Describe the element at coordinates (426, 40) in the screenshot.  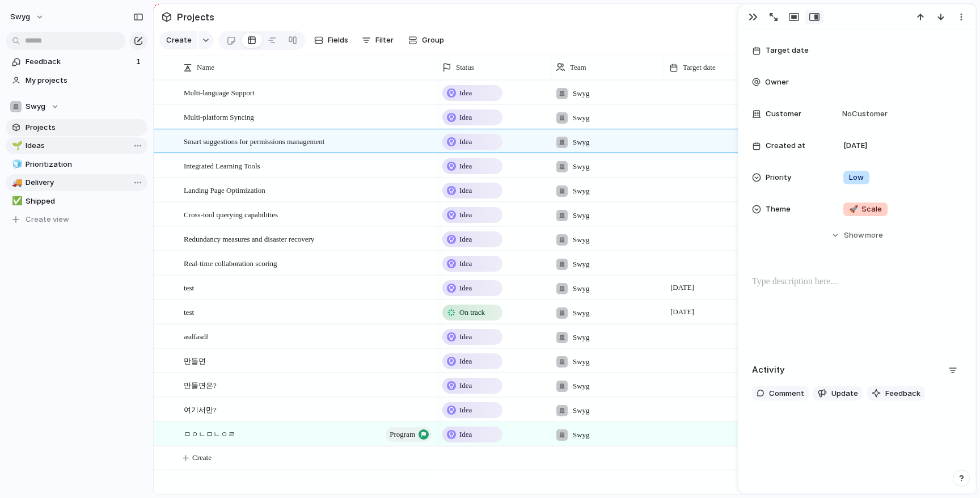
I see `button: Group` at that location.